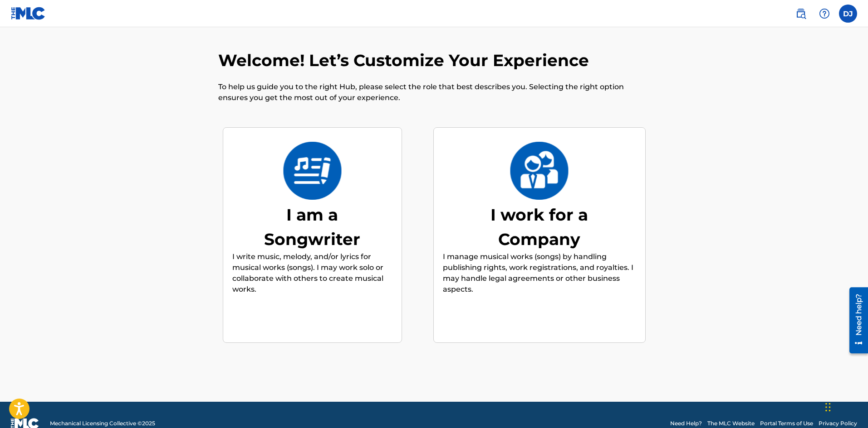 Image resolution: width=868 pixels, height=428 pixels. What do you see at coordinates (825, 14) in the screenshot?
I see `img: help` at bounding box center [825, 14].